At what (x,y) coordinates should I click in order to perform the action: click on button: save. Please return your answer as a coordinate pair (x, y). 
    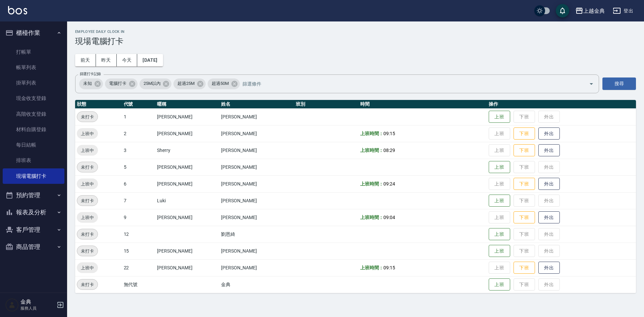
    Looking at the image, I should click on (563, 11).